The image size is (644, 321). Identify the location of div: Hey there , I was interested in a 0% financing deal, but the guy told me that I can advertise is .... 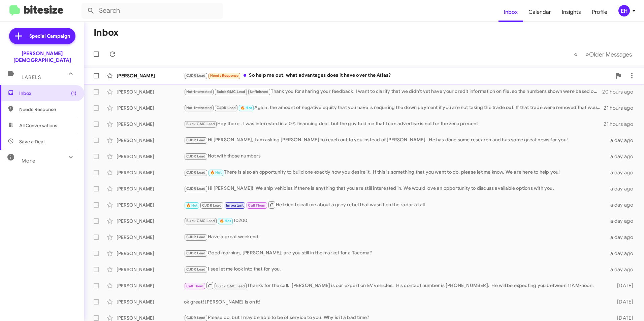
(394, 124).